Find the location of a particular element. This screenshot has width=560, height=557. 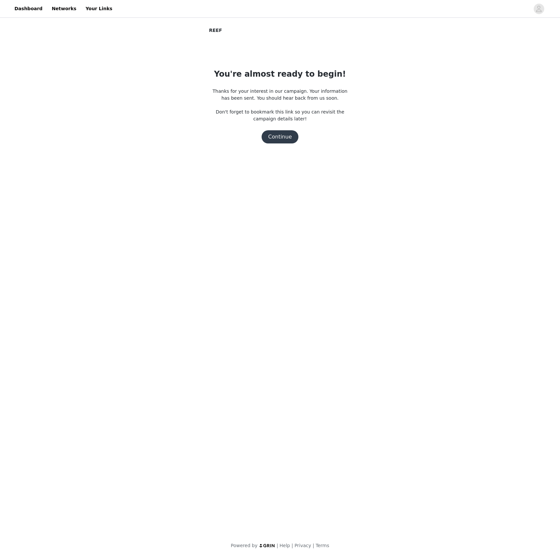

a: Networks is located at coordinates (64, 9).